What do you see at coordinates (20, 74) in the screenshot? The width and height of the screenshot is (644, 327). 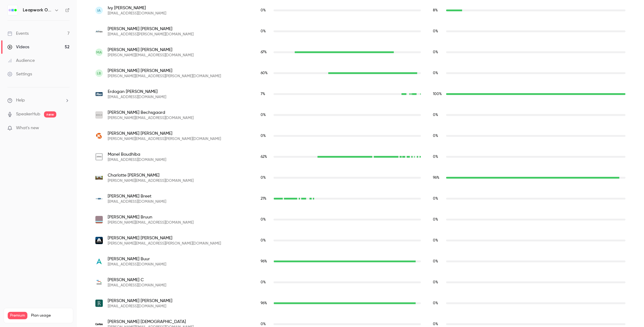 I see `div: Settings` at bounding box center [20, 74].